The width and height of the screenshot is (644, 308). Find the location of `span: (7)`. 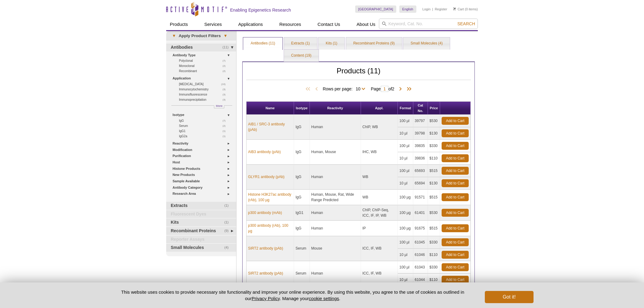

span: (7) is located at coordinates (226, 121).